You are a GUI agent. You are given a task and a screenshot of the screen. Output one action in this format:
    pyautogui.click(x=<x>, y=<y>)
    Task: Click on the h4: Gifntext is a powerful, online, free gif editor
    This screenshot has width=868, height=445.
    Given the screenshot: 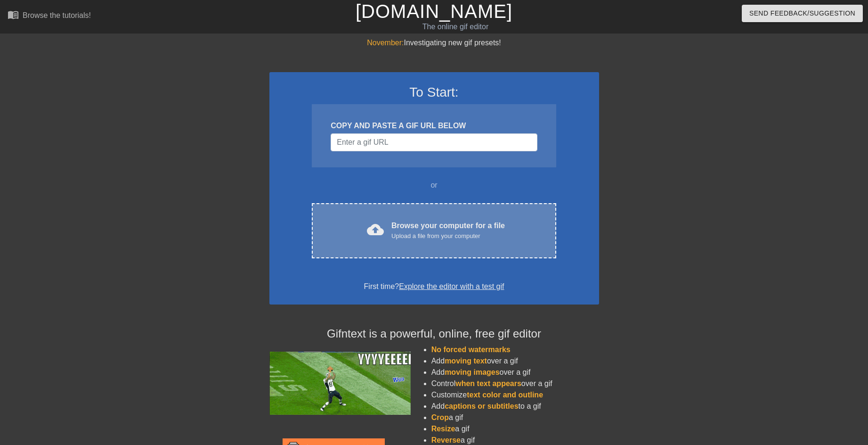 What is the action you would take?
    pyautogui.click(x=434, y=334)
    